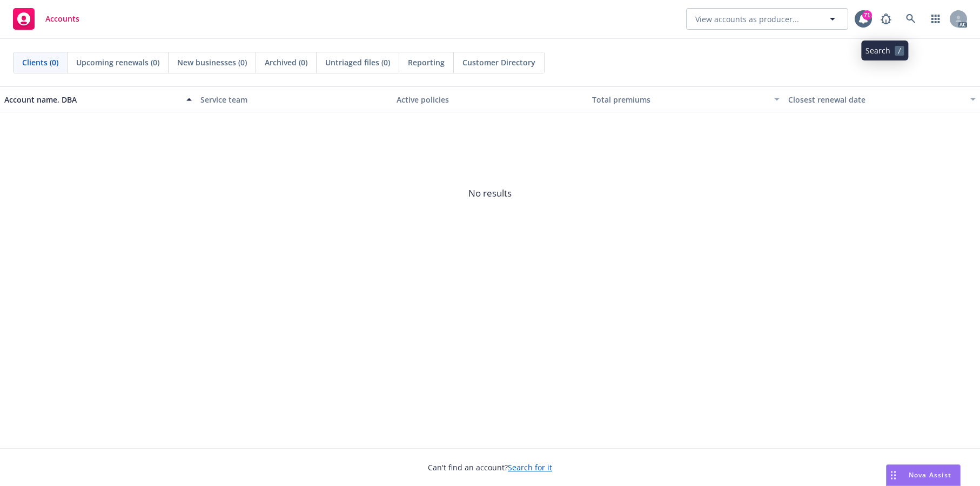 The width and height of the screenshot is (980, 486). Describe the element at coordinates (935, 19) in the screenshot. I see `a: Switch app` at that location.